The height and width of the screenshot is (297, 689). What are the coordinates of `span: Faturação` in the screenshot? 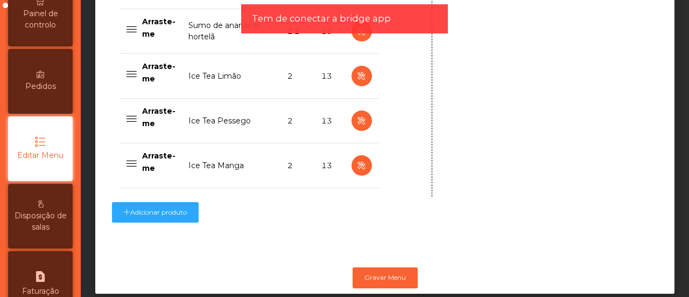 It's located at (40, 291).